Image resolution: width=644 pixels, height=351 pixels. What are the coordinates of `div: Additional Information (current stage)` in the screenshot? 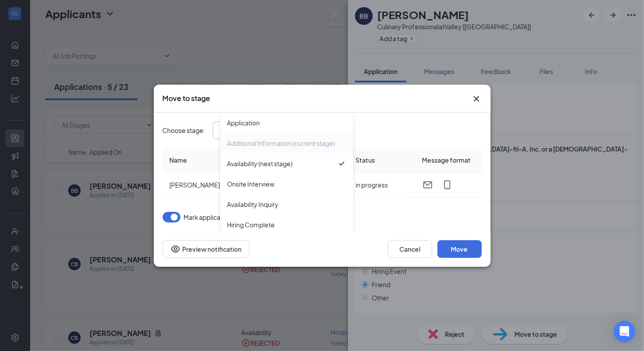 It's located at (281, 143).